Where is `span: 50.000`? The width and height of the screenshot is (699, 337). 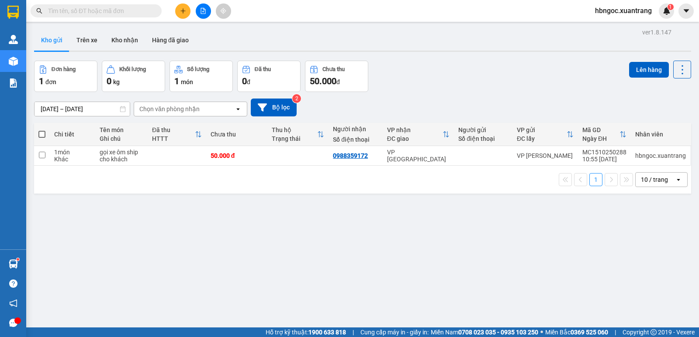
span: 50.000 is located at coordinates (323, 81).